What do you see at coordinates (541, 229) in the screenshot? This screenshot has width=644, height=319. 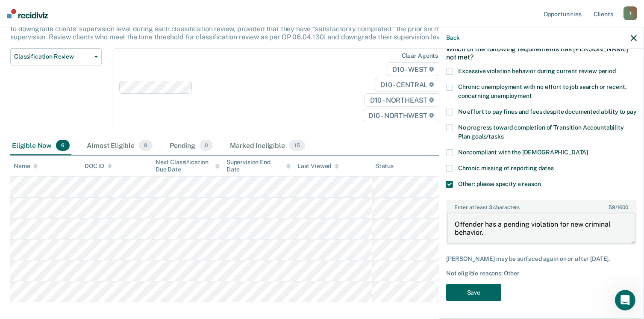 I see `textarea: Offender has a pending violation for new criminal behavior.` at bounding box center [541, 229].